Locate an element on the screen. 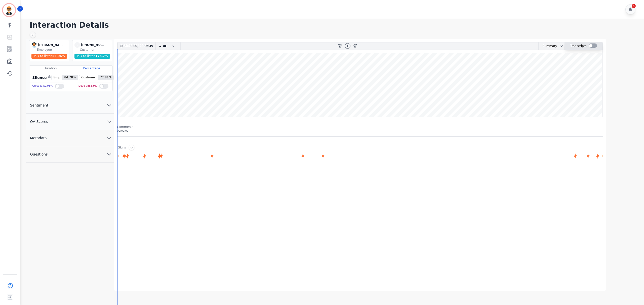 Image resolution: width=644 pixels, height=305 pixels. div: Percentage is located at coordinates (92, 68).